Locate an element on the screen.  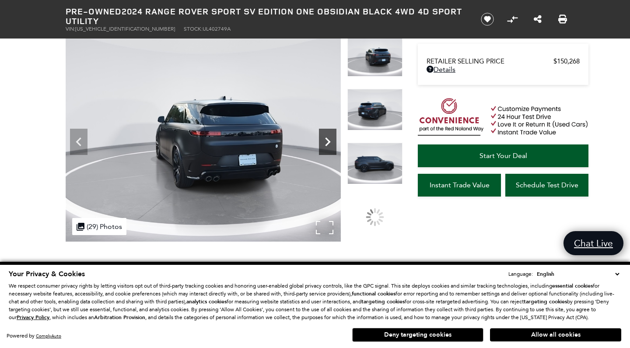
p: We respect consumer privacy rights by letting visitors opt out of third-party tracking cookies an... is located at coordinates (315, 301).